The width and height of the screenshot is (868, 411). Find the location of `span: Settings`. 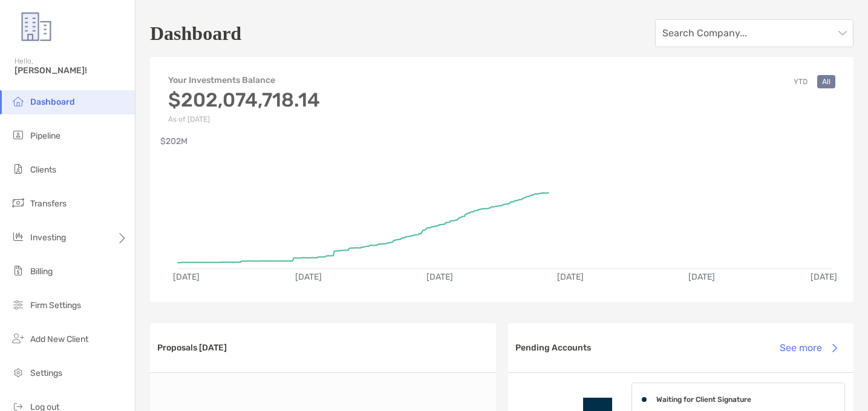

span: Settings is located at coordinates (46, 373).